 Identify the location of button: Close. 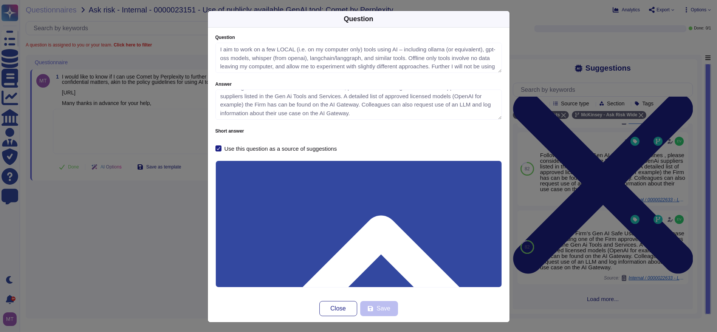
(338, 309).